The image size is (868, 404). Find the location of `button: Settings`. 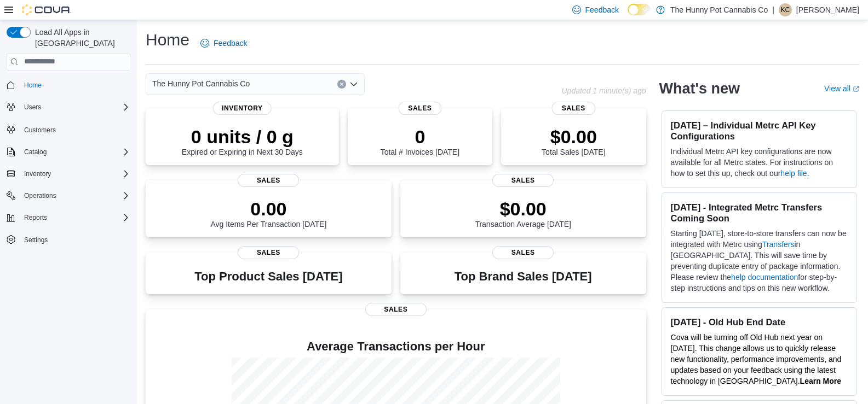

button: Settings is located at coordinates (69, 240).